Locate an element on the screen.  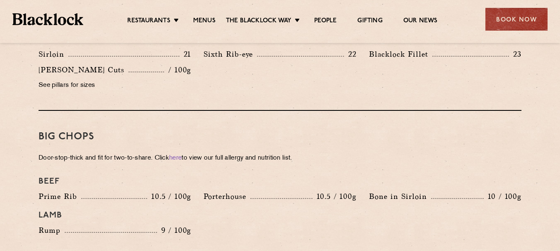
h3: Big Chops is located at coordinates (280, 137).